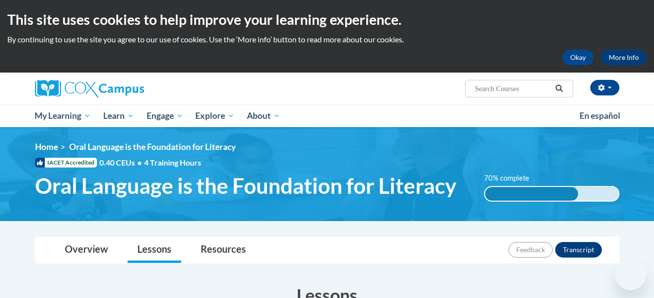 This screenshot has width=654, height=298. Describe the element at coordinates (154, 250) in the screenshot. I see `a: Lessons` at that location.